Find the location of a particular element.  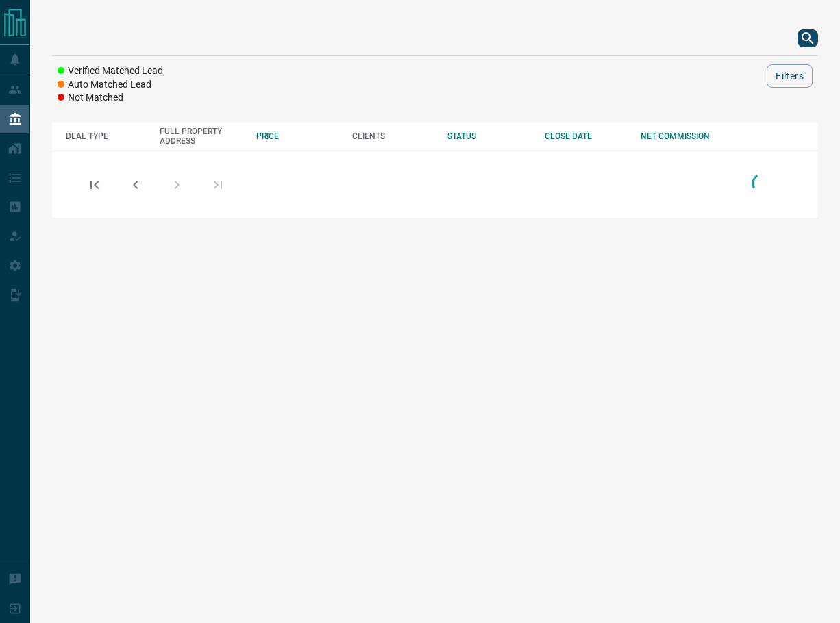

div: DEAL TYPE is located at coordinates (106, 136).